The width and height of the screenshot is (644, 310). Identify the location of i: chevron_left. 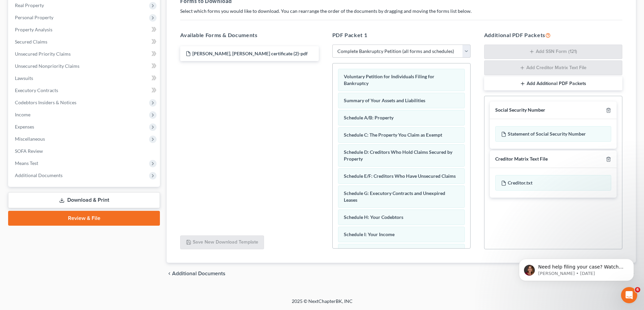
(169, 274).